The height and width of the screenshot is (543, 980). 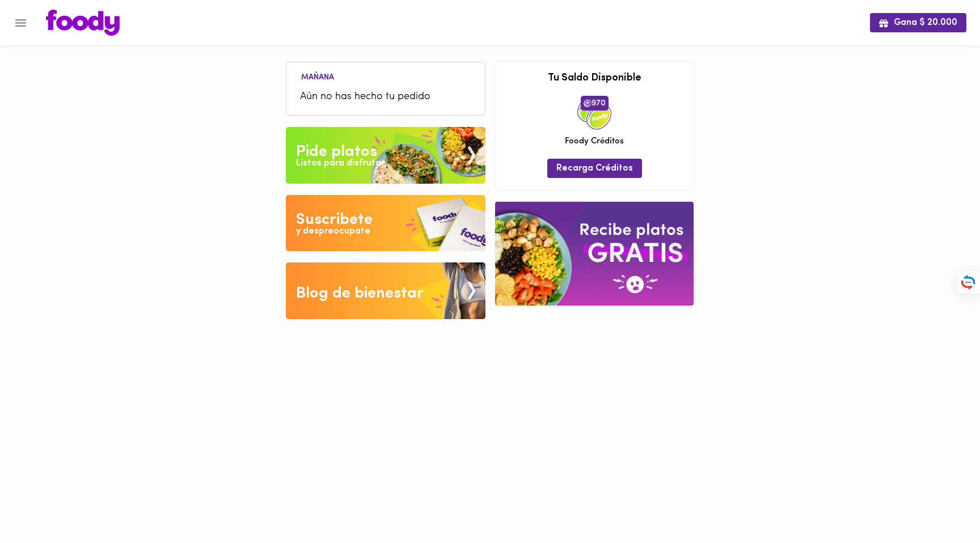 What do you see at coordinates (340, 163) in the screenshot?
I see `div: Listos para disfrutar` at bounding box center [340, 163].